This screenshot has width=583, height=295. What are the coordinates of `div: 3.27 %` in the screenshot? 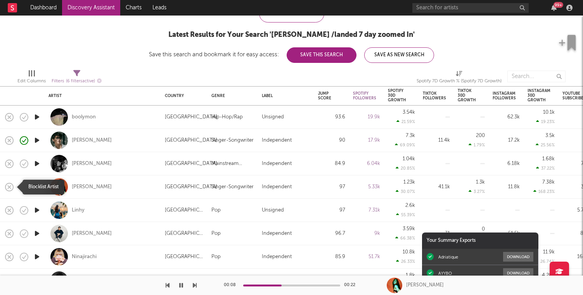 It's located at (476, 191).